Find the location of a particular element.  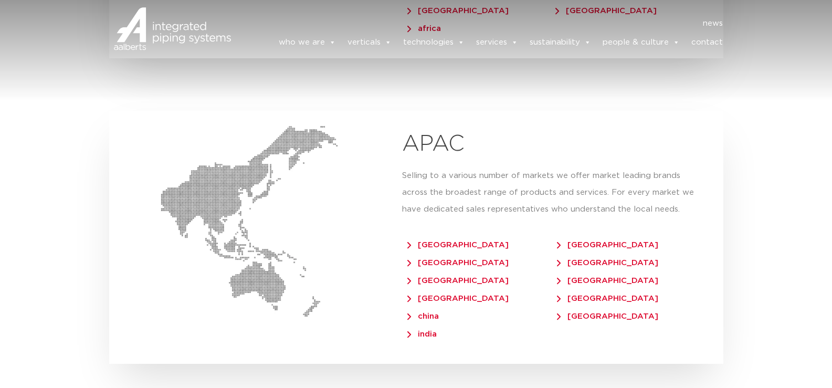

a: india is located at coordinates (430, 331).